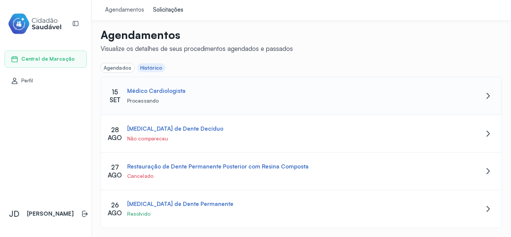 This screenshot has width=511, height=237. What do you see at coordinates (197, 48) in the screenshot?
I see `div: Visualize os detalhes de seus procedimentos agendados e passados` at bounding box center [197, 48].